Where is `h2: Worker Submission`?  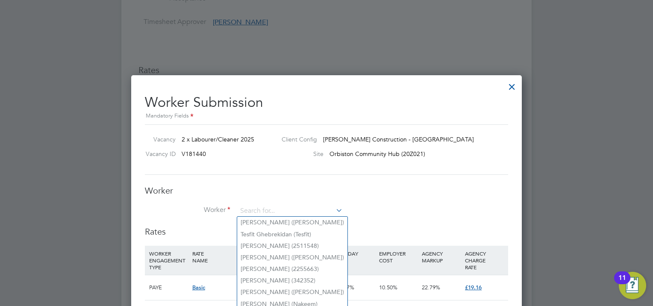
h2: Worker Submission is located at coordinates (326, 104).